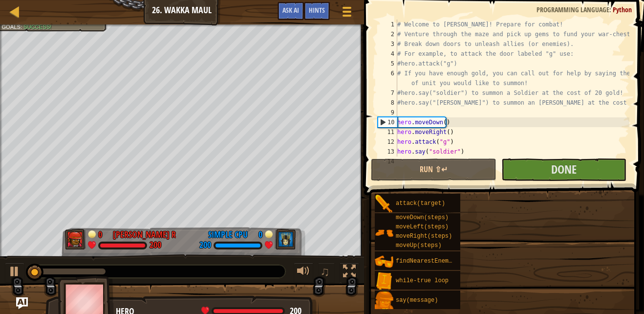 Image resolution: width=644 pixels, height=314 pixels. What do you see at coordinates (388, 152) in the screenshot?
I see `div: 13` at bounding box center [388, 152].